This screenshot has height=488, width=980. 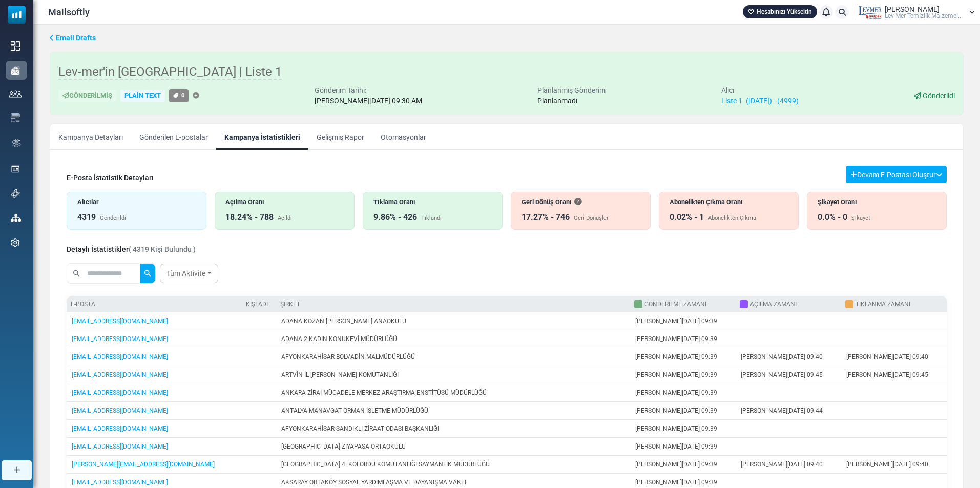 What do you see at coordinates (16, 93) in the screenshot?
I see `img: contacts-icon.svg` at bounding box center [16, 93].